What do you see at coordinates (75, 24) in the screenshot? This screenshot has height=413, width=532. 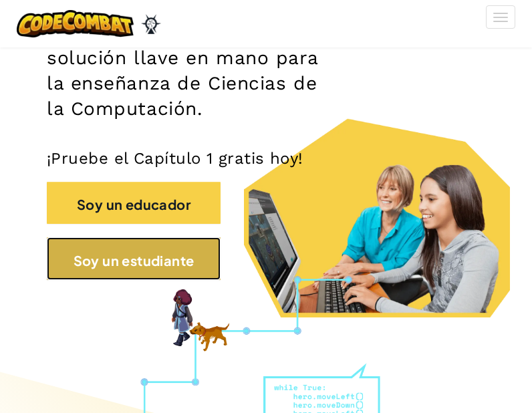 I see `img: Logotipo de CodeCombat` at bounding box center [75, 24].